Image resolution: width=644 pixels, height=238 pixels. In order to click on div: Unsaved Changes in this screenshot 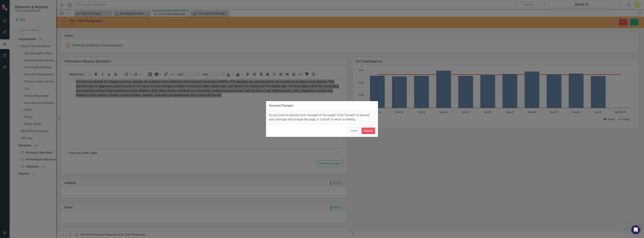, I will do `click(281, 106)`.